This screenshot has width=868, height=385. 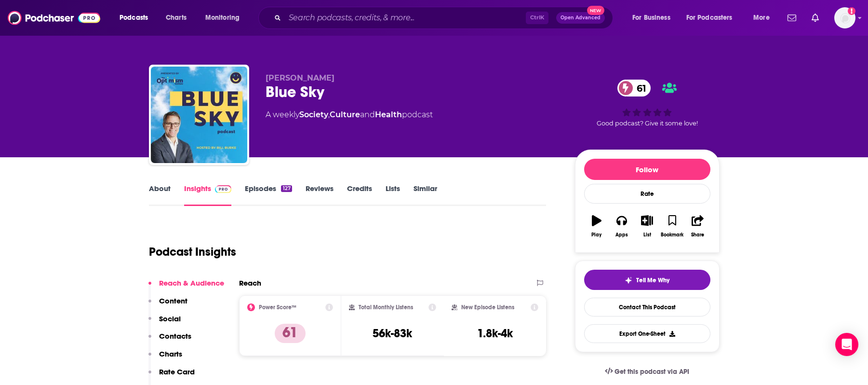 What do you see at coordinates (250, 282) in the screenshot?
I see `h2: Reach` at bounding box center [250, 282].